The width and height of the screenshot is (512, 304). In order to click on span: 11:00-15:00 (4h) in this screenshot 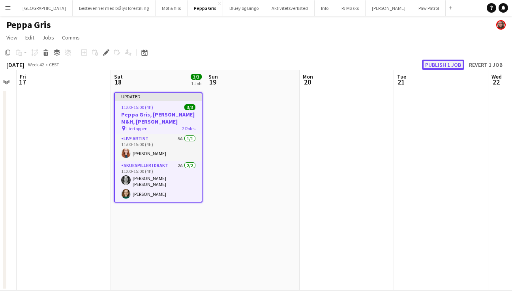, I will do `click(137, 107)`.